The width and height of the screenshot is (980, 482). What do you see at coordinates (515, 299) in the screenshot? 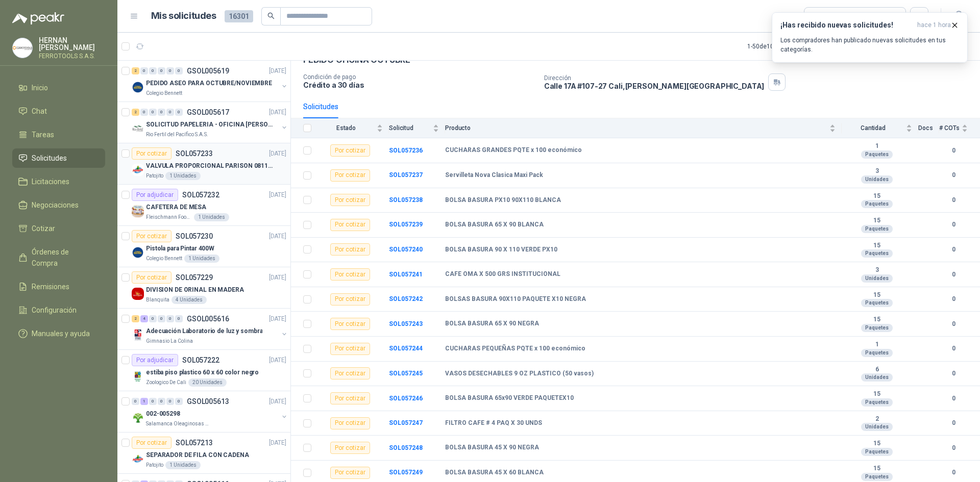
I see `b: BOLSAS BASURA 90X110 PAQUETE X10 NEGRA` at bounding box center [515, 299].